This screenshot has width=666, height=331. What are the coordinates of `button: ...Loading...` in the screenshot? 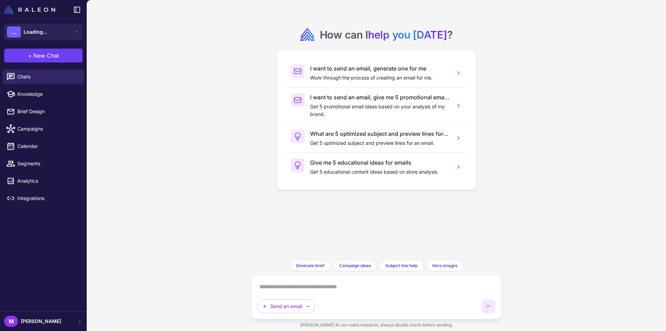 It's located at (43, 32).